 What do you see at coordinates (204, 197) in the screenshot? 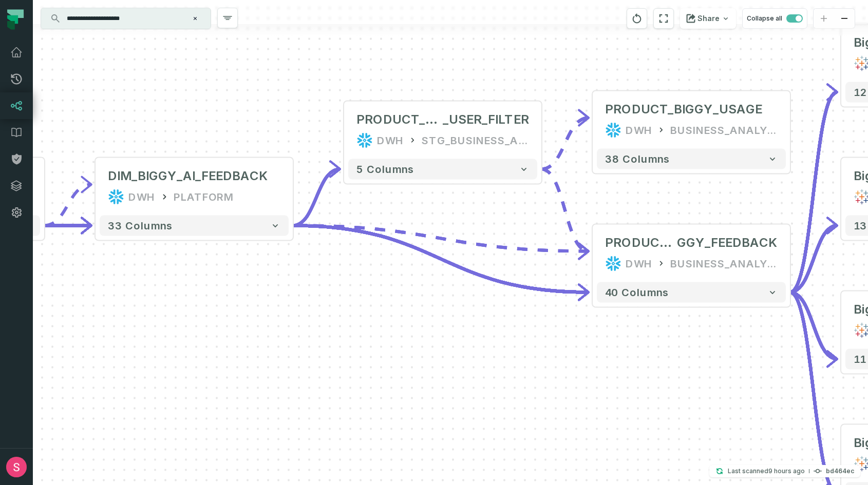
I see `div: PLATFORM` at bounding box center [204, 197].